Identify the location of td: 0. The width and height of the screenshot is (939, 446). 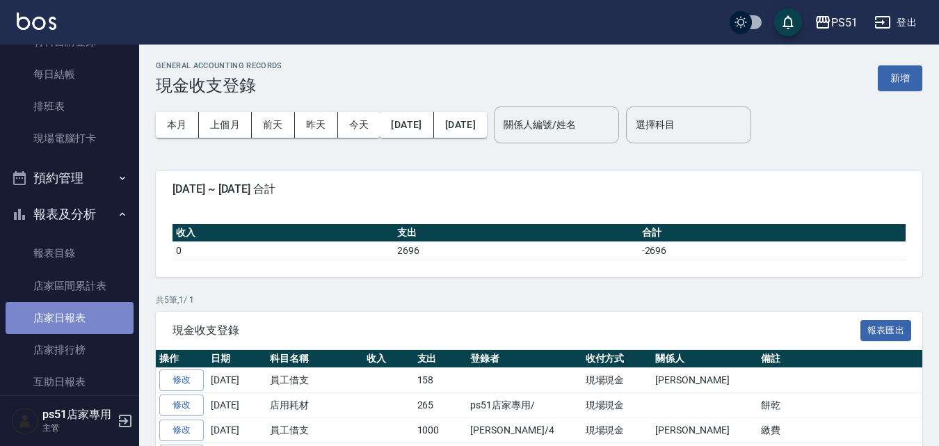
(283, 250).